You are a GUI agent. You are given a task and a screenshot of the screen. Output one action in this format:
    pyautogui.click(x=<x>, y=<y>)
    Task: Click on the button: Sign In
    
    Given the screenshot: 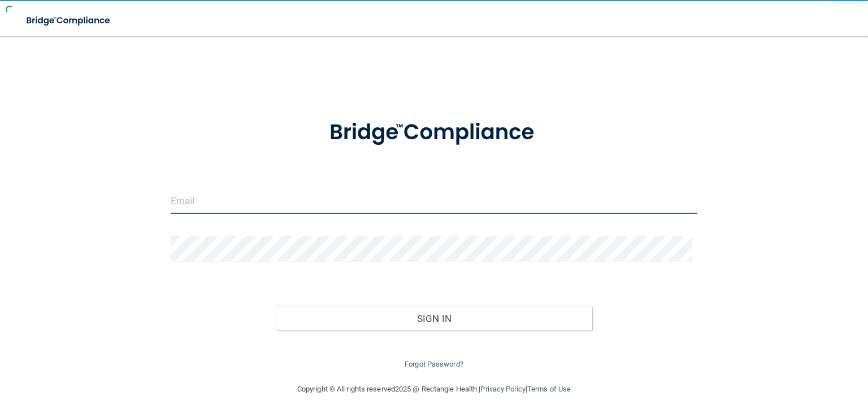 What is the action you would take?
    pyautogui.click(x=434, y=319)
    